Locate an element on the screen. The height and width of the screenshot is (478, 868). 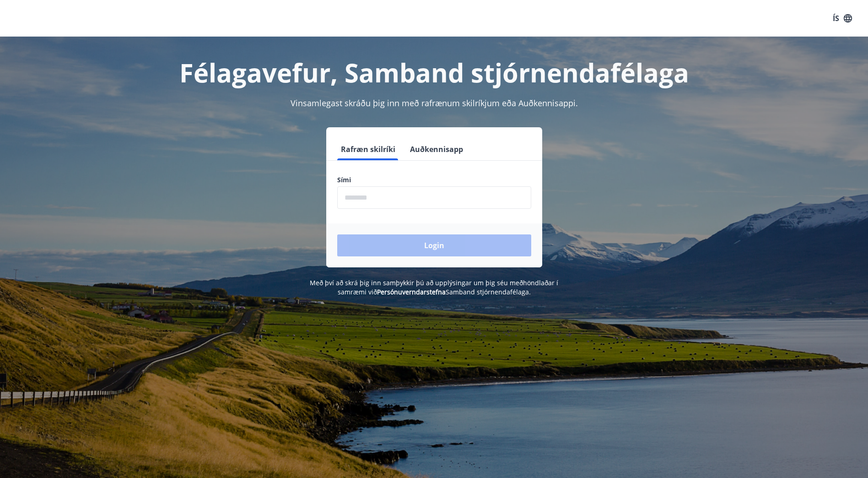
button: Rafræn skilríki is located at coordinates (368, 149).